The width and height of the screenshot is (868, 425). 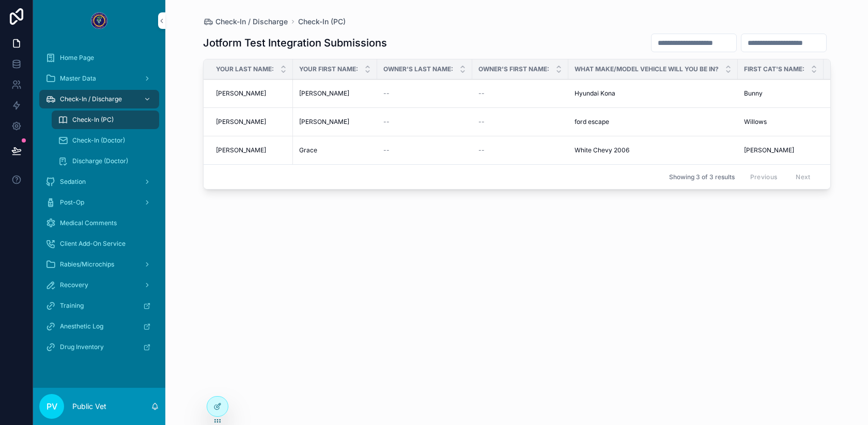 I want to click on span: Training, so click(x=72, y=306).